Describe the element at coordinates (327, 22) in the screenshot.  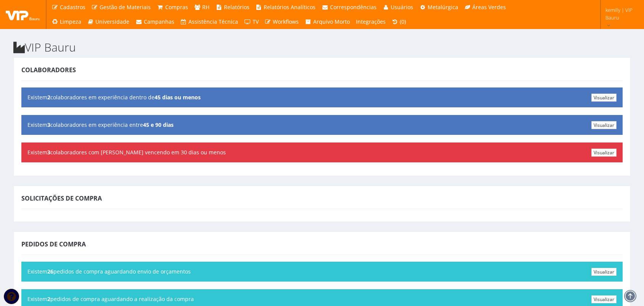
I see `a: Arquivo Morto` at that location.